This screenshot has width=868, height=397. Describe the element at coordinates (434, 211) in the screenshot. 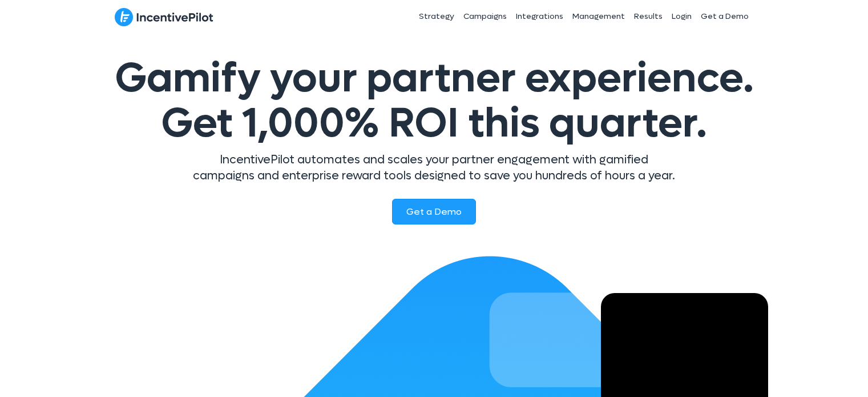

I see `span: Get a Demo` at that location.